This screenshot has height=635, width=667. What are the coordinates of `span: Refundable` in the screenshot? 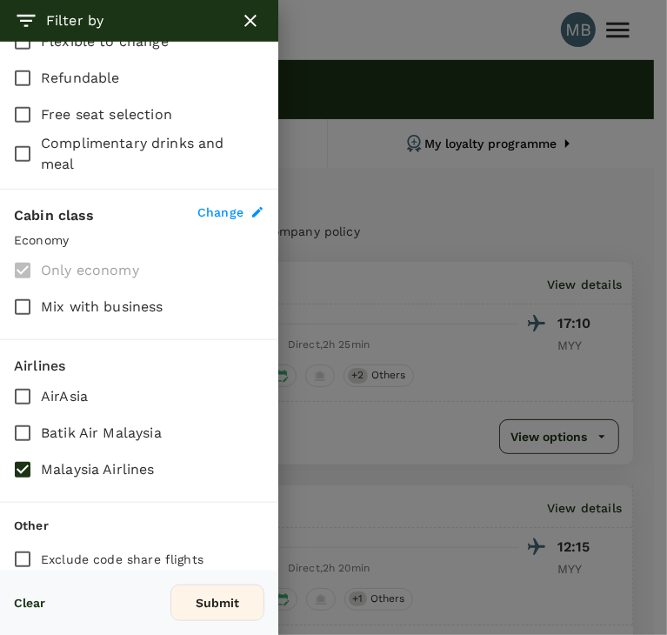 It's located at (80, 78).